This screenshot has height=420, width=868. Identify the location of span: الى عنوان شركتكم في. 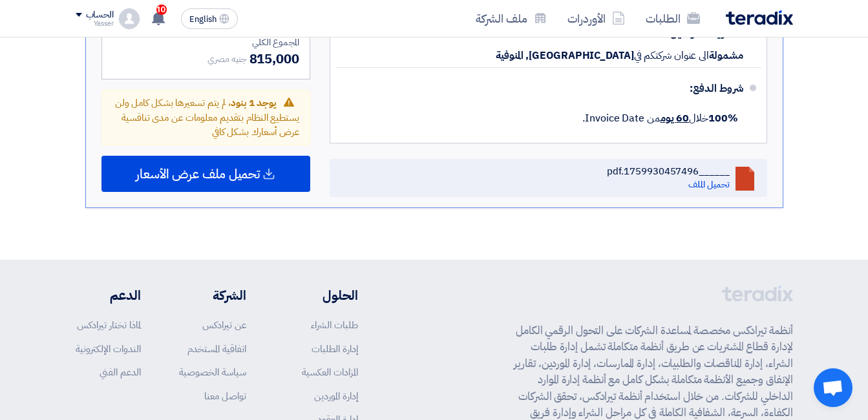
(671, 56).